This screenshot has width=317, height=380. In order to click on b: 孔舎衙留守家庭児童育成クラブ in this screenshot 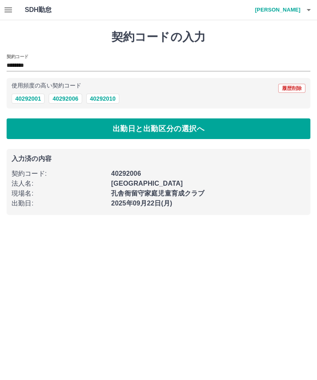, I will do `click(158, 193)`.